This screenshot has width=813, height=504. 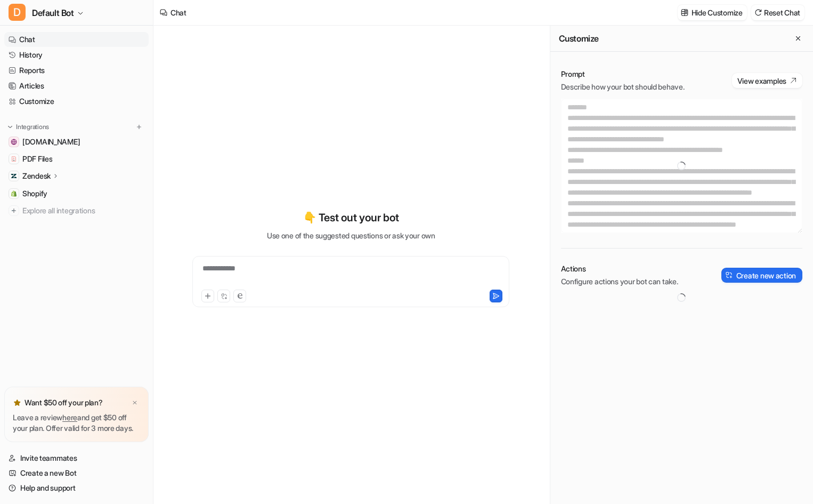 I want to click on button: Reset Chat, so click(x=778, y=12).